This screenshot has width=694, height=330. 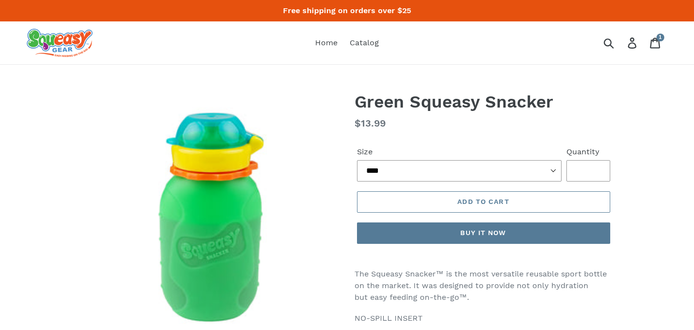 I want to click on span: $13.99, so click(x=370, y=123).